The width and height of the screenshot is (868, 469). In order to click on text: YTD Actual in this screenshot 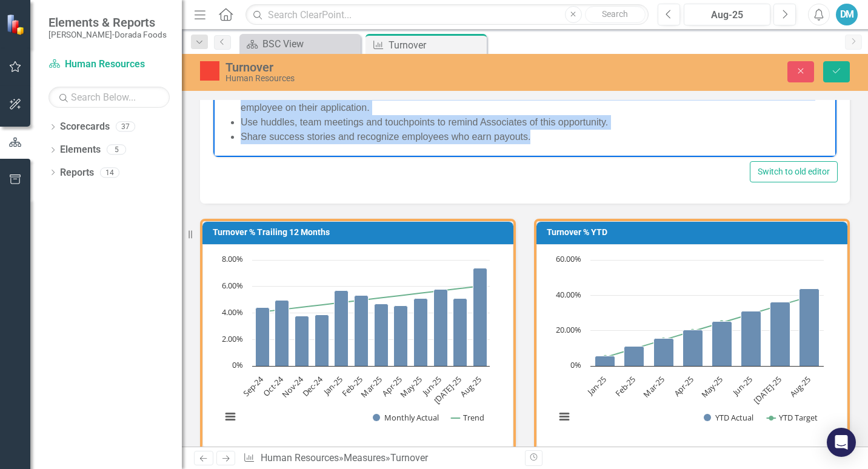, I will do `click(734, 417)`.